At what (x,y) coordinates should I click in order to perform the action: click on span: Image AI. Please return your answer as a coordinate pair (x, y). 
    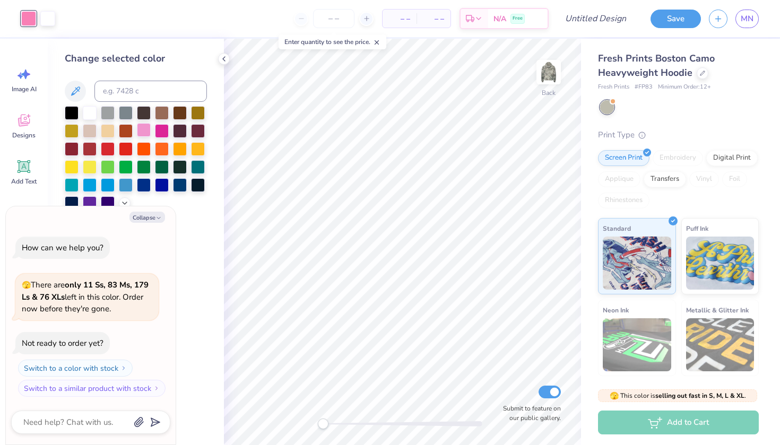
    Looking at the image, I should click on (24, 89).